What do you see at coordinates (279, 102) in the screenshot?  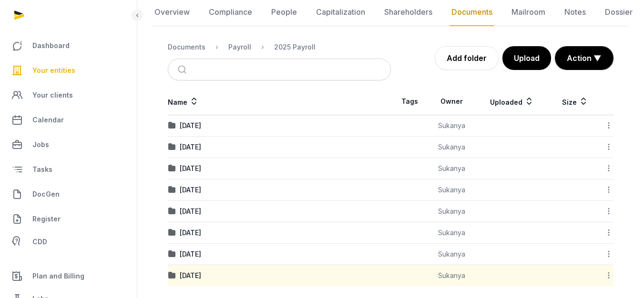 I see `th: Name` at bounding box center [279, 102].